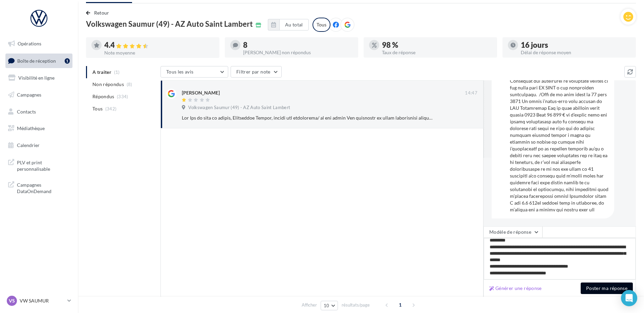 The height and width of the screenshot is (313, 644). I want to click on a: Campagnes DataOnDemand, so click(39, 187).